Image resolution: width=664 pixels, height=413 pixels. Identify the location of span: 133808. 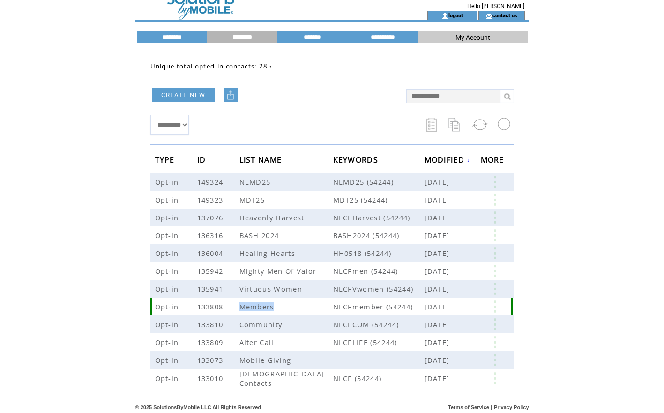
(211, 307).